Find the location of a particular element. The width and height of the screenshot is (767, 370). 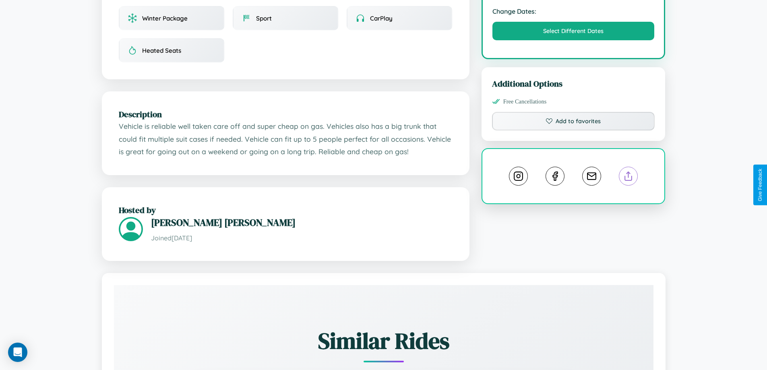

h2: Hosted by is located at coordinates (286, 210).